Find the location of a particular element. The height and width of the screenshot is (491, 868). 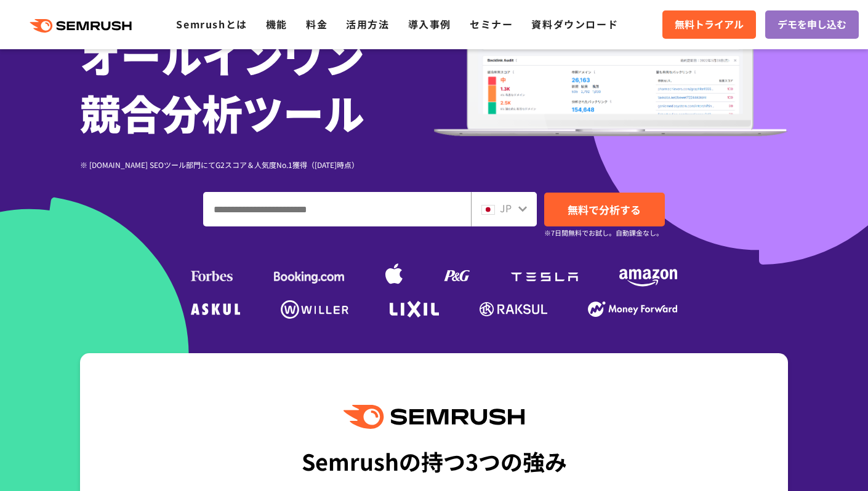

a: 機能 is located at coordinates (276, 24).